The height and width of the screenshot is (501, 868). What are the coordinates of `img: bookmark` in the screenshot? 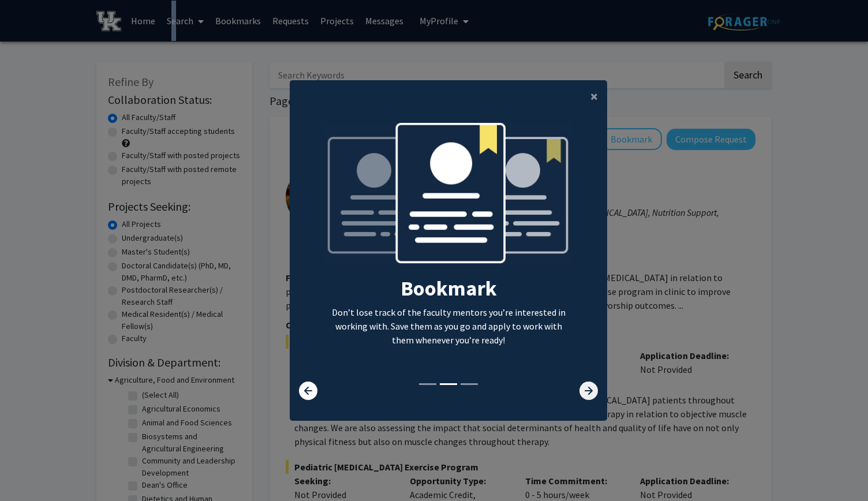 It's located at (448, 199).